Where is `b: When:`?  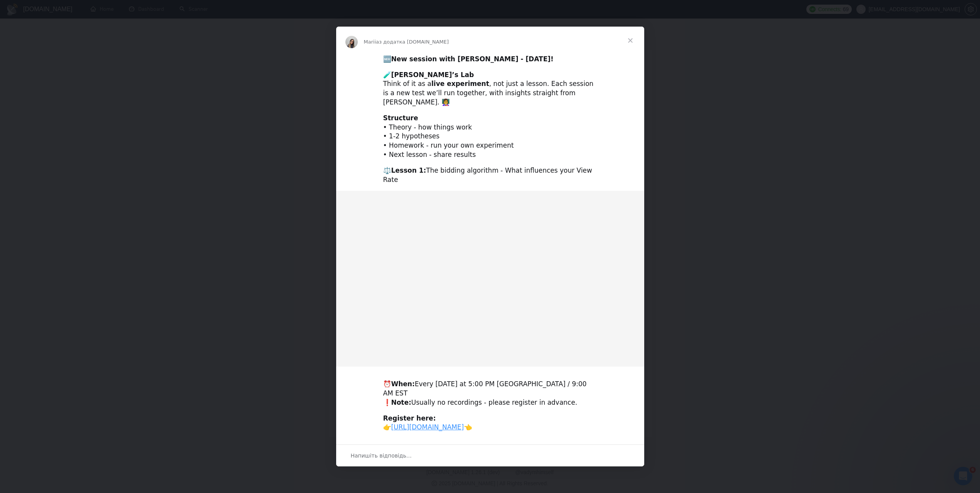 b: When: is located at coordinates (403, 383).